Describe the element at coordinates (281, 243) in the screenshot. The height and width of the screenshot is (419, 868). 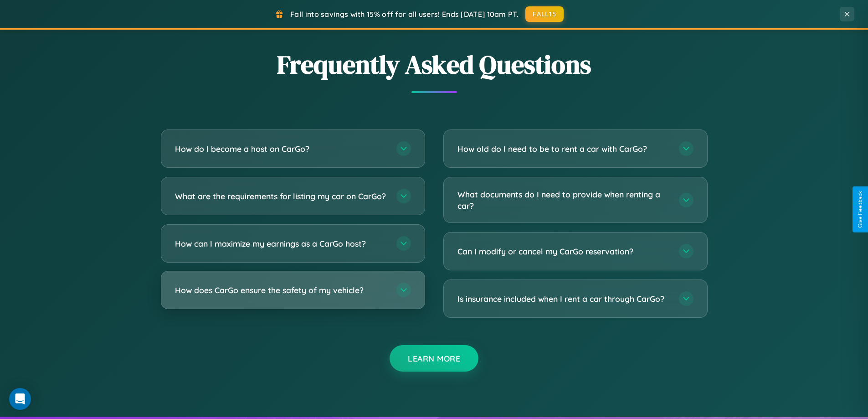
I see `h3: How can I maximize my earnings as a CarGo host?` at that location.